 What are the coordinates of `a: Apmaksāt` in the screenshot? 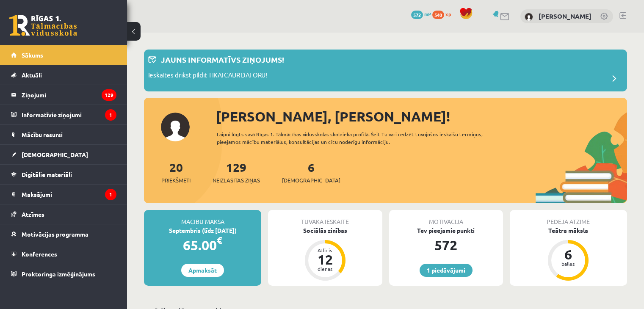 It's located at (202, 270).